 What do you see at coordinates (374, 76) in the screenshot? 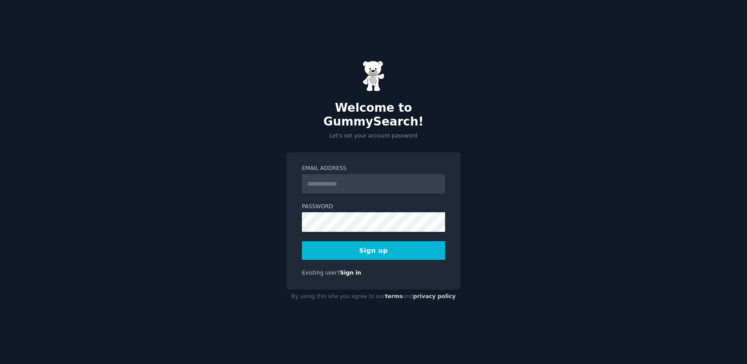
I see `img: Gummy Bear` at bounding box center [374, 76].